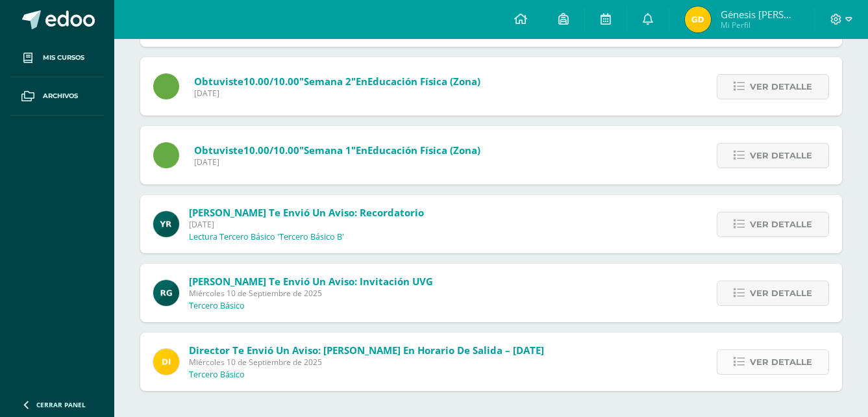 Image resolution: width=868 pixels, height=417 pixels. I want to click on span: "Semana 1", so click(327, 150).